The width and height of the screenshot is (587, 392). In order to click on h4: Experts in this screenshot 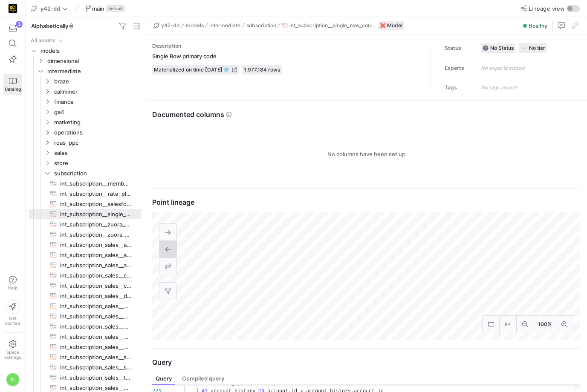, I will do `click(462, 68)`.